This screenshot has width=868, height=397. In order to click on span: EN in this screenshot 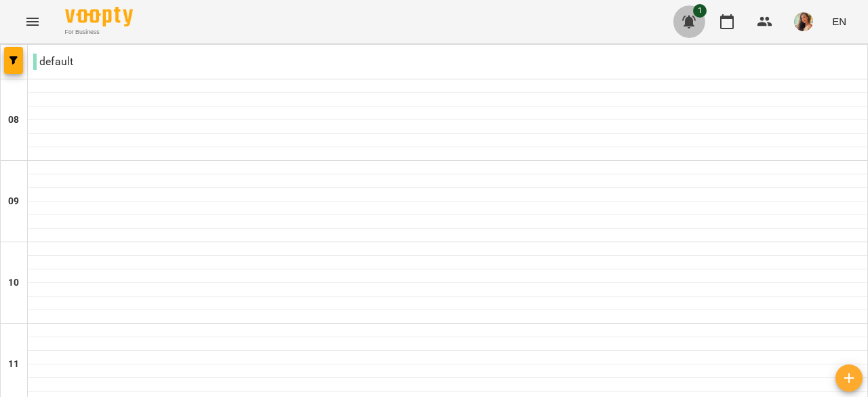, I will do `click(838, 21)`.